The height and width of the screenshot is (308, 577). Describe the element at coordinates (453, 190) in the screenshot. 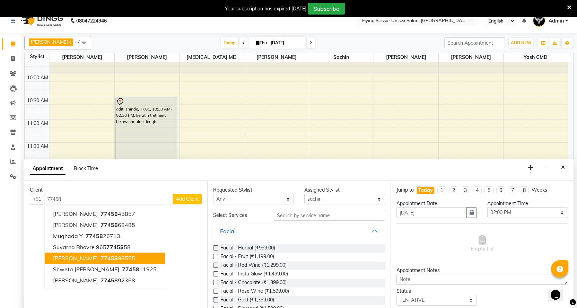

I see `li: 2` at that location.